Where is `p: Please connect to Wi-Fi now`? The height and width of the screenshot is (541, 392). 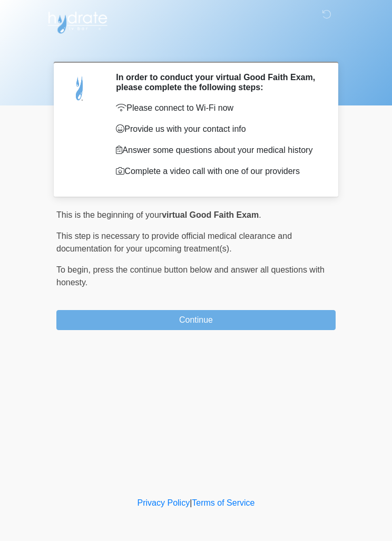
p: Please connect to Wi-Fi now is located at coordinates (218, 108).